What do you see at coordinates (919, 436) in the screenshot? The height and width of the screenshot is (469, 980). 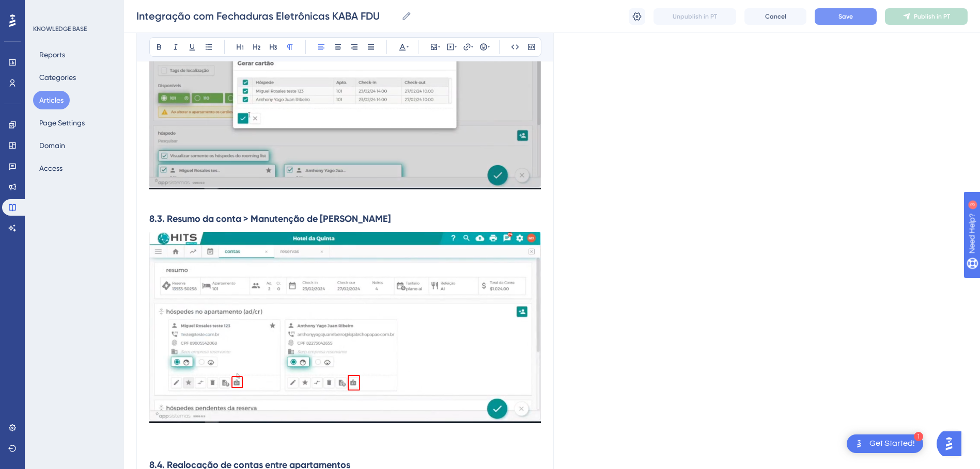 I see `div: 1` at bounding box center [919, 436].